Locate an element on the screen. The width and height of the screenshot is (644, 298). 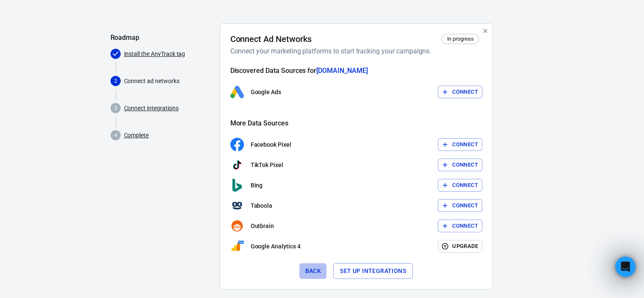
p: Outbrain is located at coordinates (262, 226).